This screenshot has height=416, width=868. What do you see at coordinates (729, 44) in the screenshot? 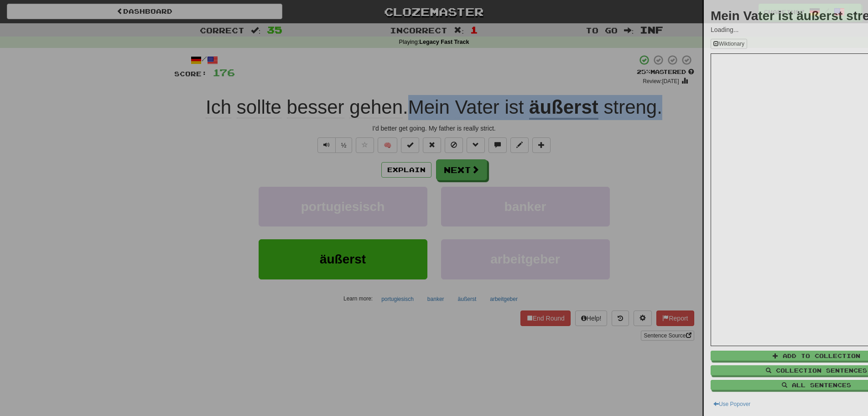
I see `button: Wiktionary` at bounding box center [729, 44].